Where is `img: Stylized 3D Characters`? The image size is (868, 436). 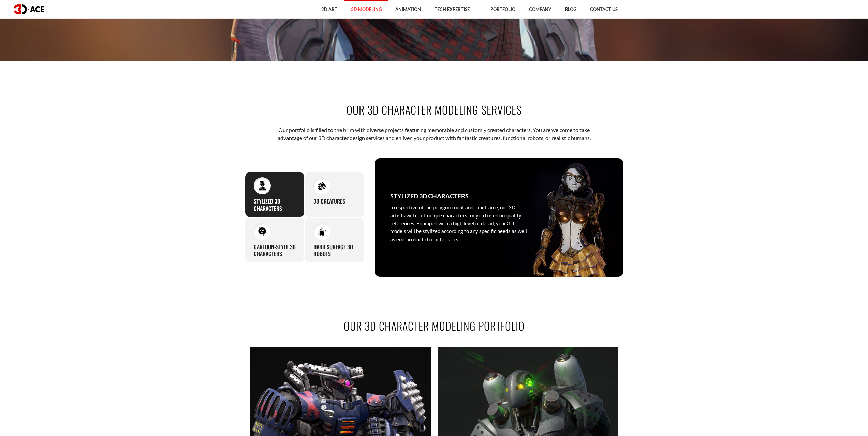
img: Stylized 3D Characters is located at coordinates (262, 186).